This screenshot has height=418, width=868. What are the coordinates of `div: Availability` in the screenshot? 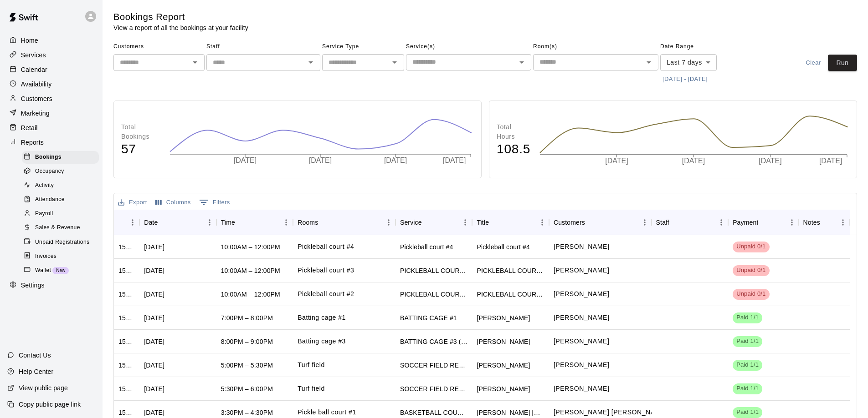 It's located at (51, 85).